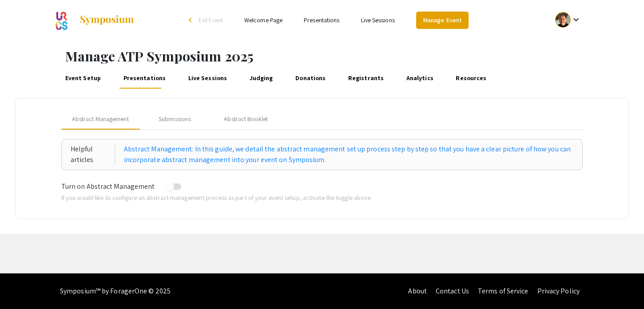 This screenshot has width=644, height=309. I want to click on a: Terms of Service, so click(503, 290).